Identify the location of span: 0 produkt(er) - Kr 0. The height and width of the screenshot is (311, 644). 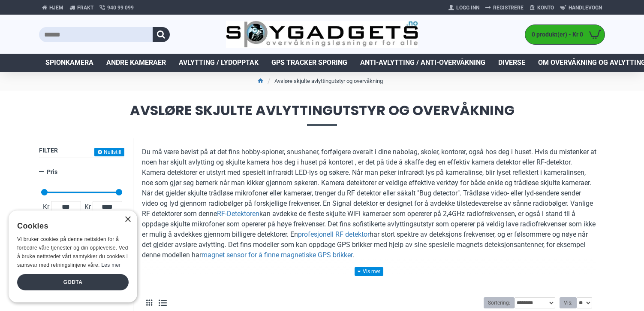
(555, 34).